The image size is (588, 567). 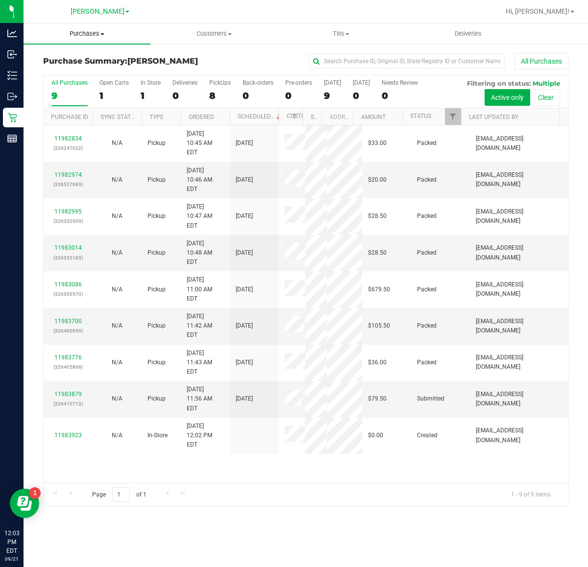 What do you see at coordinates (201, 117) in the screenshot?
I see `a: Ordered` at bounding box center [201, 117].